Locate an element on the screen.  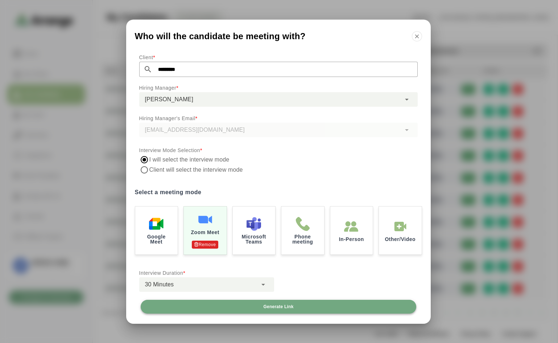
p: Client is located at coordinates (278, 57).